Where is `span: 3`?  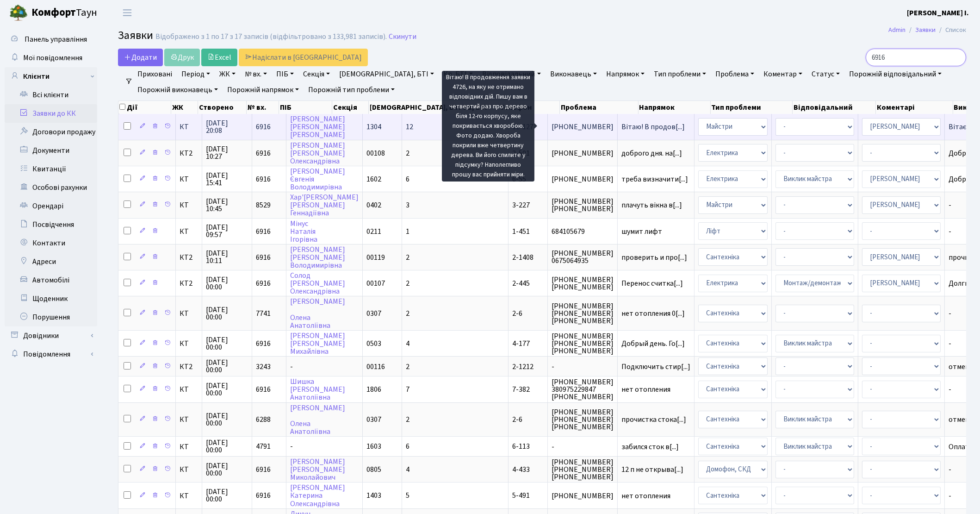 span: 3 is located at coordinates (407, 205).